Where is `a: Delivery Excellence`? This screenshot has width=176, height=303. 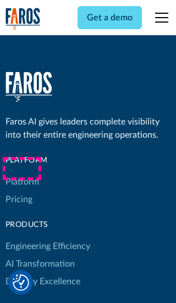 a: Delivery Excellence is located at coordinates (43, 281).